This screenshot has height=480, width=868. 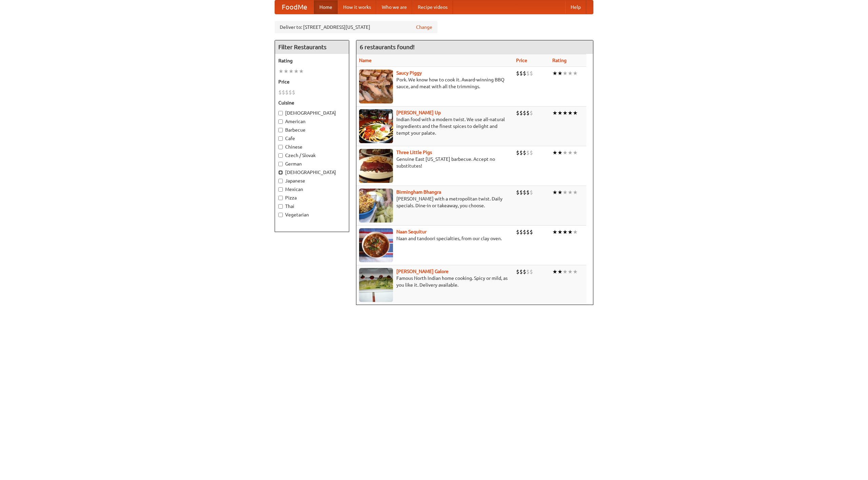 I want to click on a: Who we are, so click(x=394, y=7).